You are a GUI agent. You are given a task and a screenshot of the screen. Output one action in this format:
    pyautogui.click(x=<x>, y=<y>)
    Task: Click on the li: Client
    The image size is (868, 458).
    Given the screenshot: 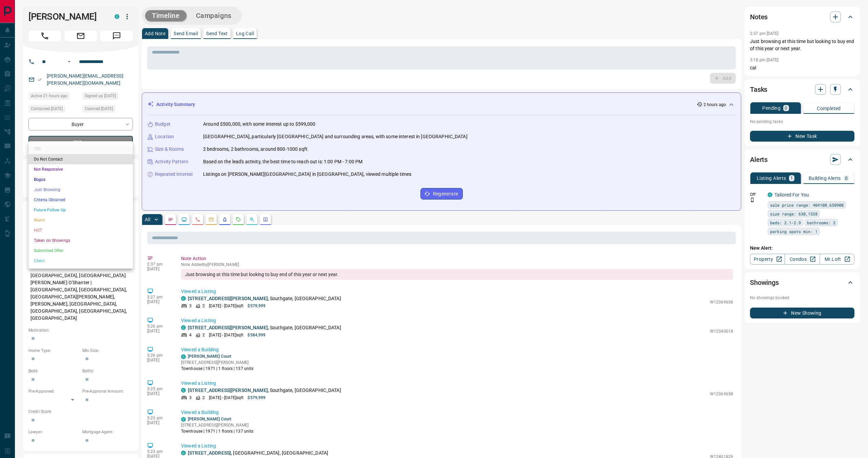 What is the action you would take?
    pyautogui.click(x=81, y=261)
    